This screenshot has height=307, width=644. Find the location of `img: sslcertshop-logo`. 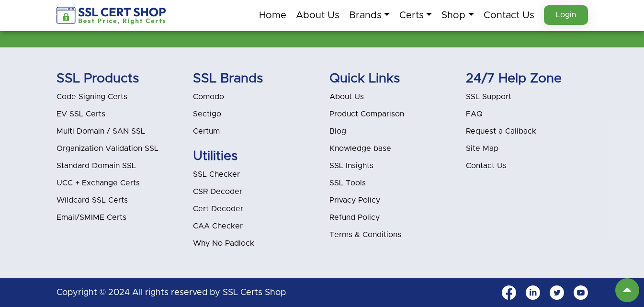

img: sslcertshop-logo is located at coordinates (112, 16).